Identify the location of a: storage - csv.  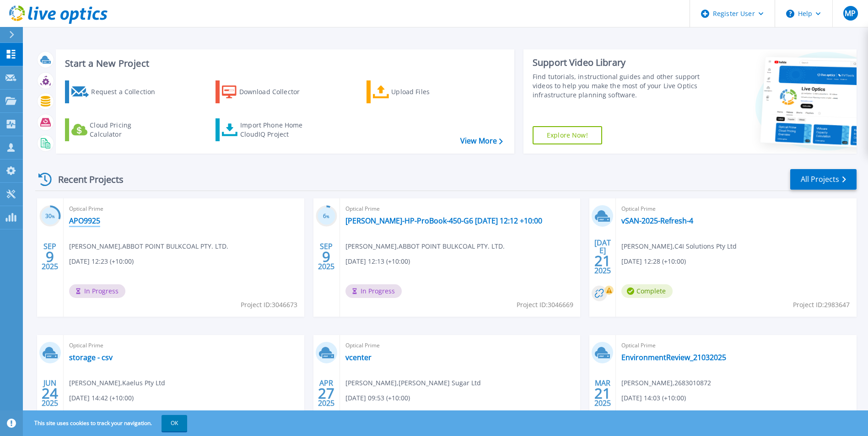
(91, 357).